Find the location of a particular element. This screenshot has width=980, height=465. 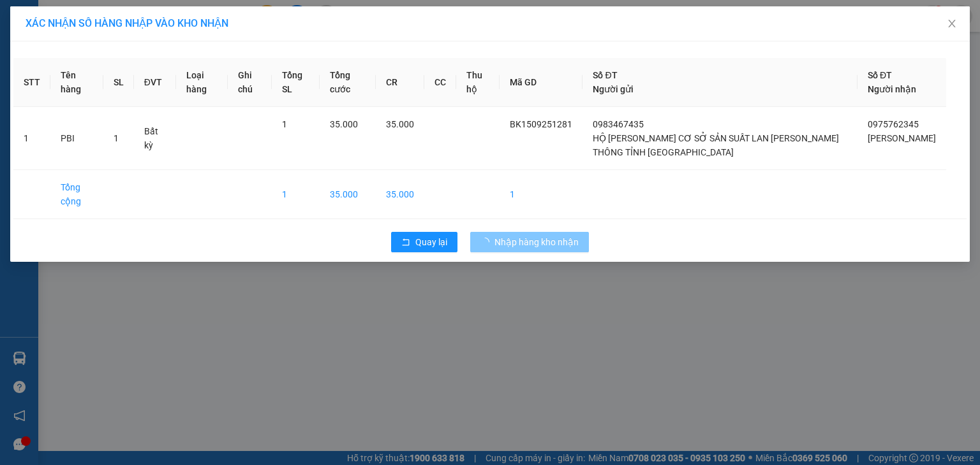

span: loading is located at coordinates (487, 242).